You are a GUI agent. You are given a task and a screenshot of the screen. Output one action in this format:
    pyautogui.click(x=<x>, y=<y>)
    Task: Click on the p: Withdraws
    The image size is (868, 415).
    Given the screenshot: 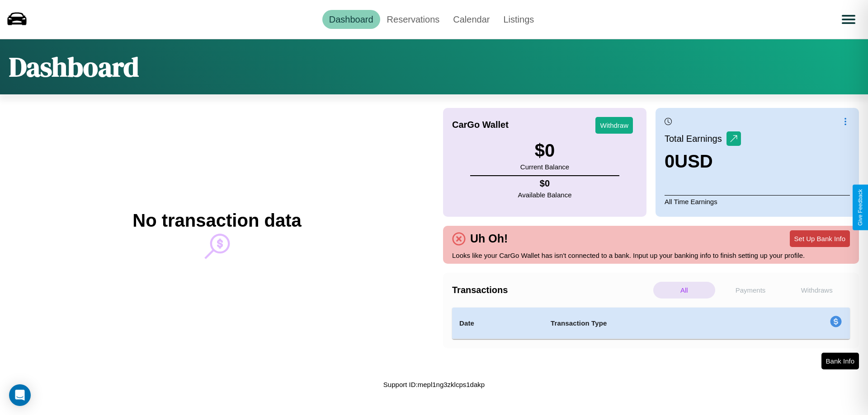 What is the action you would take?
    pyautogui.click(x=817, y=290)
    